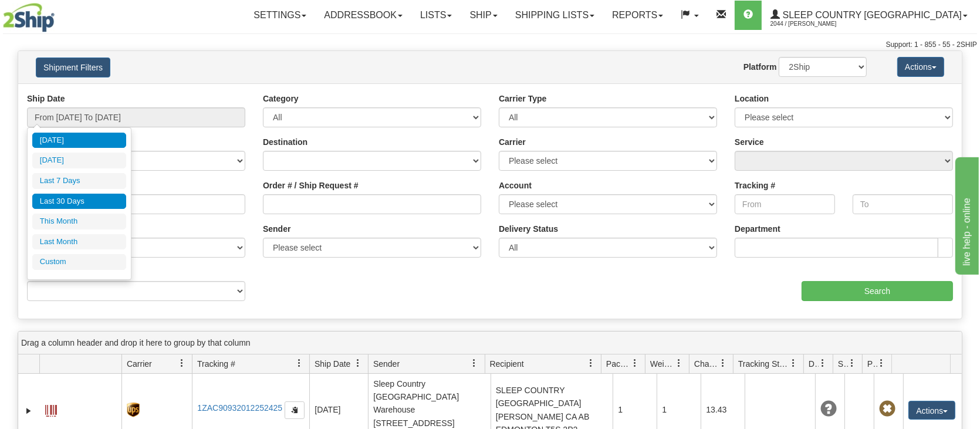 This screenshot has width=980, height=429. Describe the element at coordinates (73, 68) in the screenshot. I see `button: Shipment Filters` at that location.